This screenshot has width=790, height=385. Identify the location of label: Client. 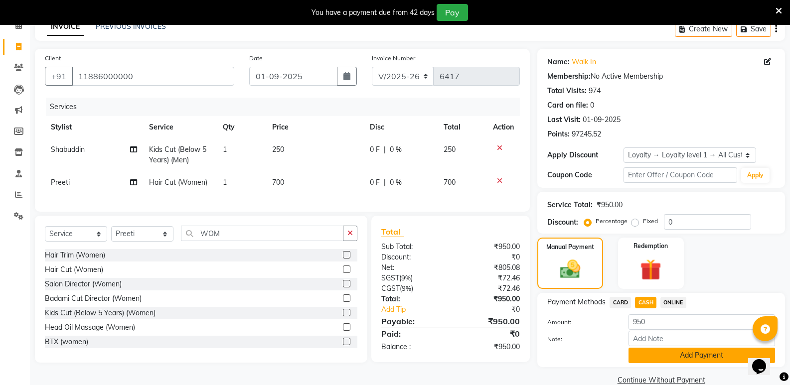
(53, 58).